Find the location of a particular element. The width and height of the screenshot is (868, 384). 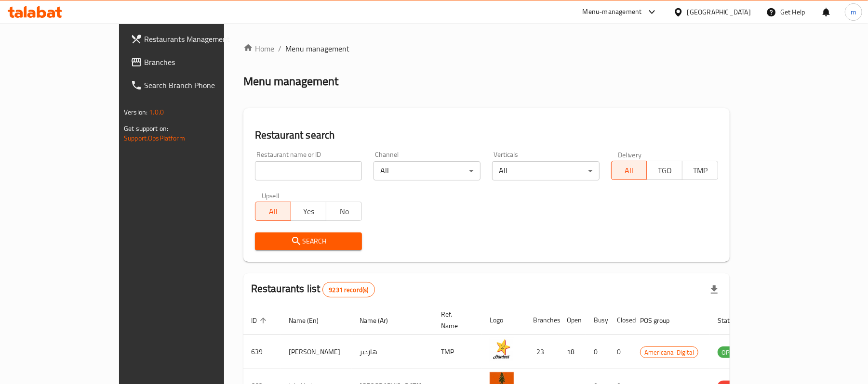

h2: Restaurants list is located at coordinates (313, 289).